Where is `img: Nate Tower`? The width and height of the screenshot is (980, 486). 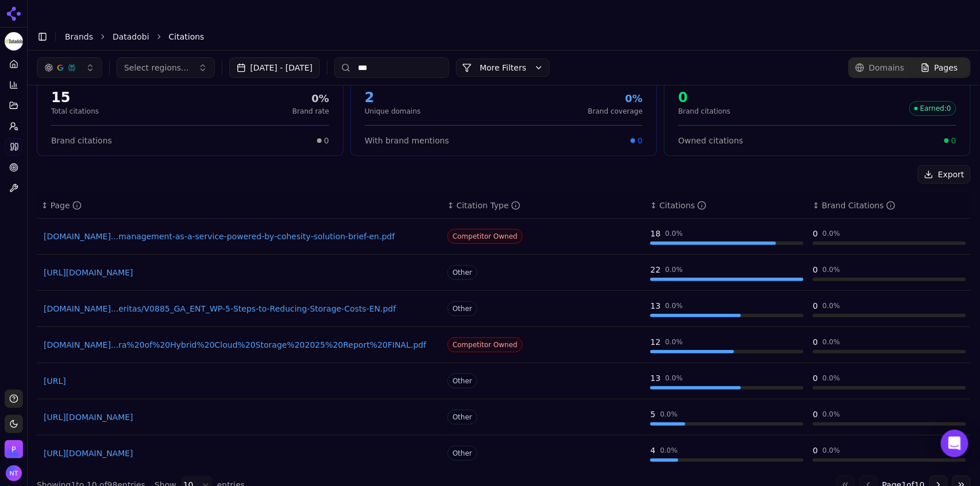
img: Nate Tower is located at coordinates (14, 474).